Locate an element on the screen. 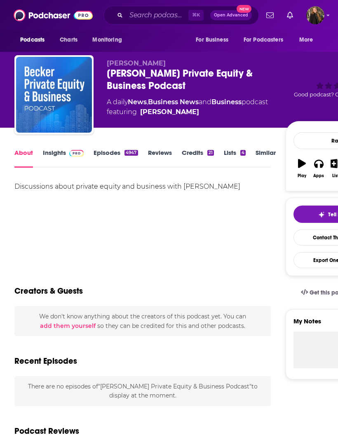 This screenshot has width=338, height=442. div: 4947 is located at coordinates (131, 153).